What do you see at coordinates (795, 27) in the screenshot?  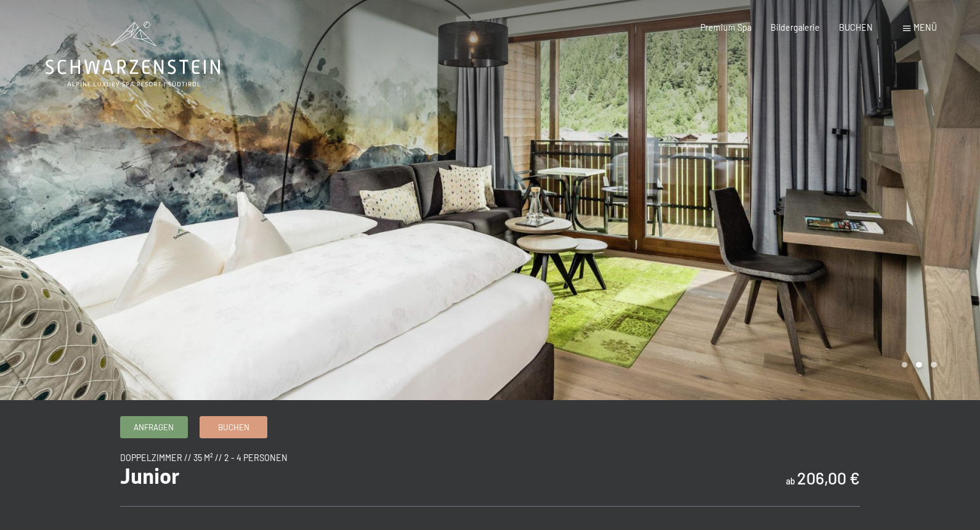 I see `span: Bildergalerie` at bounding box center [795, 27].